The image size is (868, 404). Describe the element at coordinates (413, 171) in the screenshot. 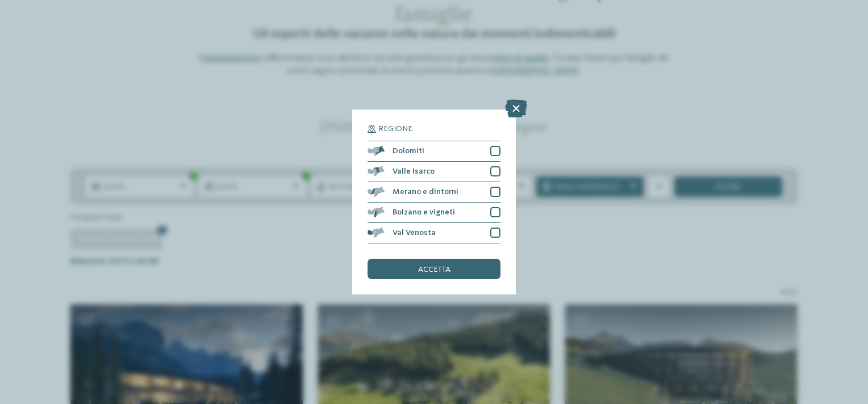

I see `span: Valle Isarco` at that location.